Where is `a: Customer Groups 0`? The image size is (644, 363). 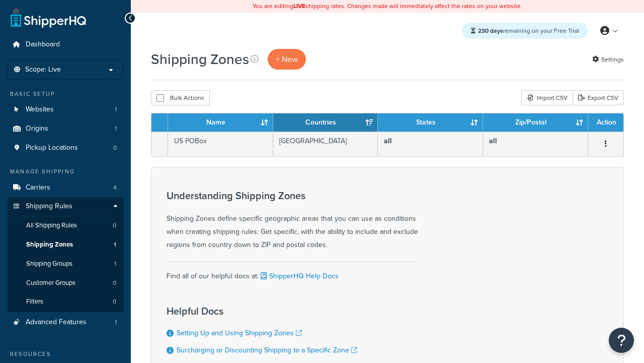 a: Customer Groups 0 is located at coordinates (65, 282).